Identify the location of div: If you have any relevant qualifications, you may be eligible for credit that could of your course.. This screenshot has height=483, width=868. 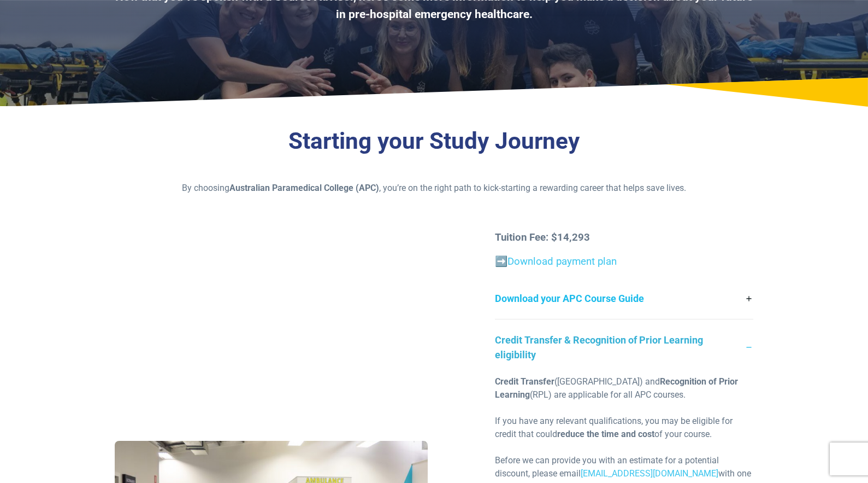
(624, 428).